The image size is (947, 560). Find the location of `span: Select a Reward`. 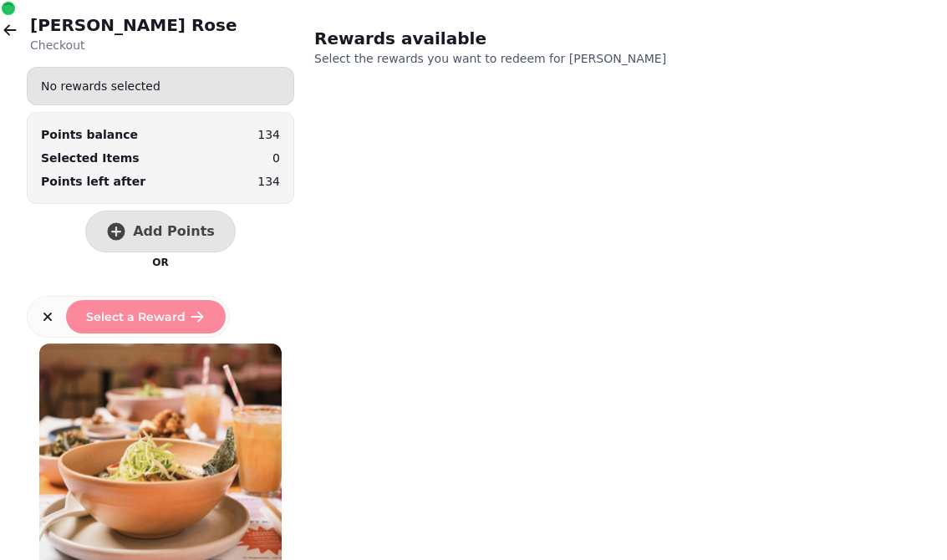

span: Select a Reward is located at coordinates (136, 317).